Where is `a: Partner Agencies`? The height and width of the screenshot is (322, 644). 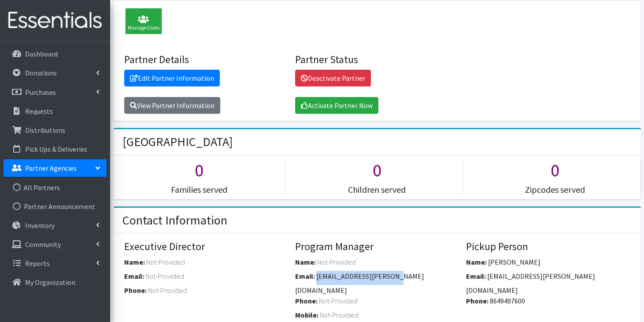 a: Partner Agencies is located at coordinates (55, 168).